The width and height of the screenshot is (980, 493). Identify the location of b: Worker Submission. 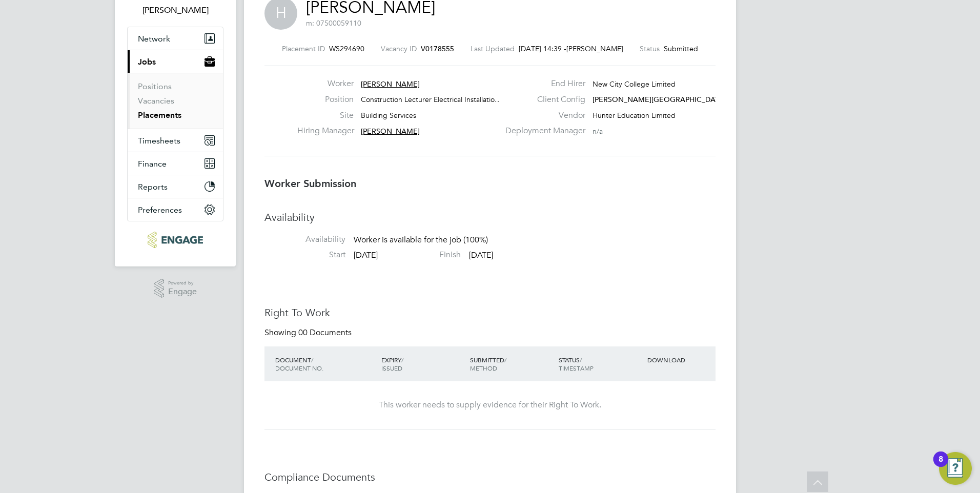
(310, 184).